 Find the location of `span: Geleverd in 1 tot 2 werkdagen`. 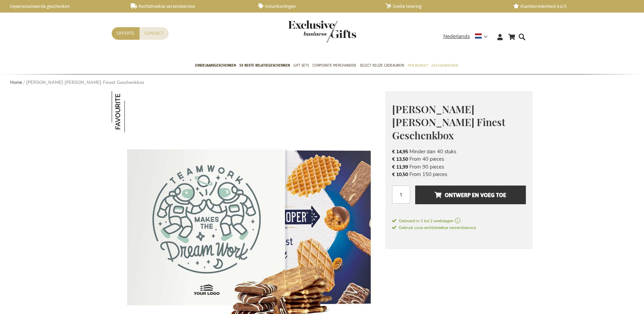

span: Geleverd in 1 tot 2 werkdagen is located at coordinates (459, 221).